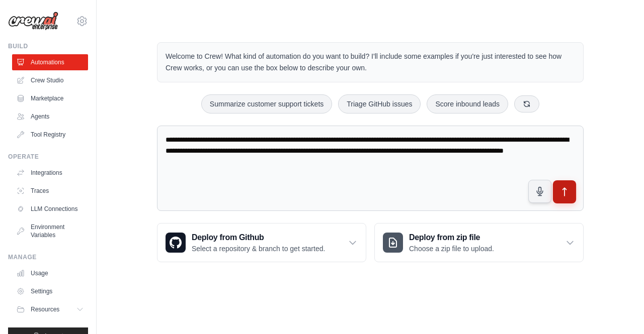  I want to click on a: Environment Variables, so click(50, 231).